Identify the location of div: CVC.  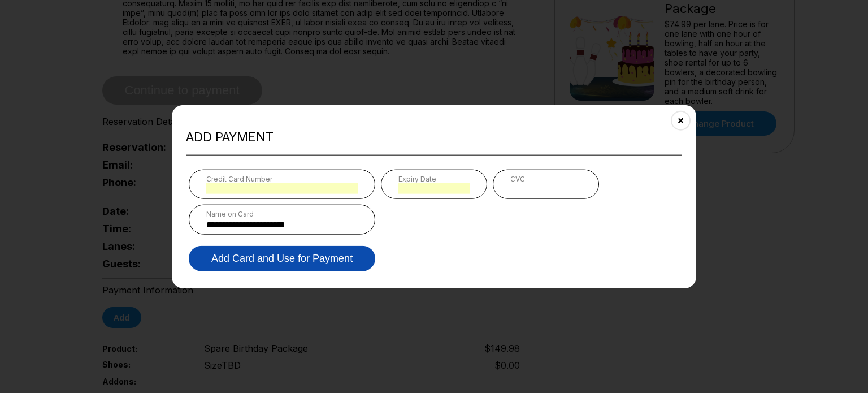
(546, 179).